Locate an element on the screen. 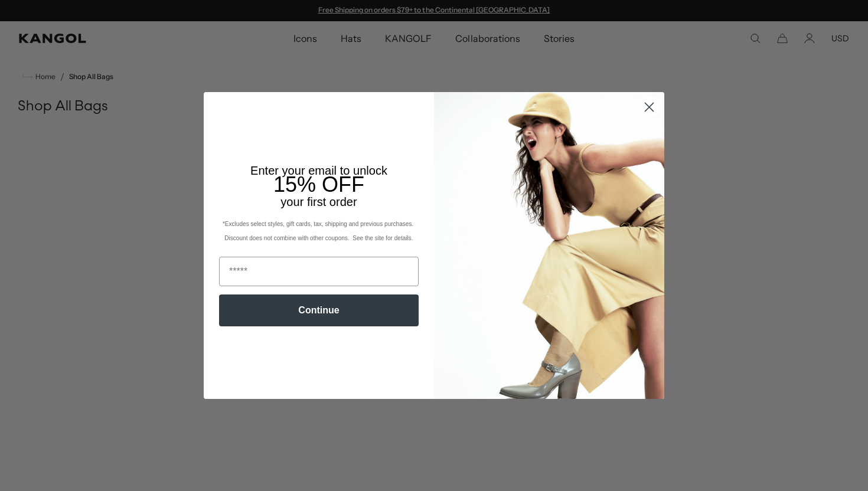  span: Enter your email to unlock is located at coordinates (319, 170).